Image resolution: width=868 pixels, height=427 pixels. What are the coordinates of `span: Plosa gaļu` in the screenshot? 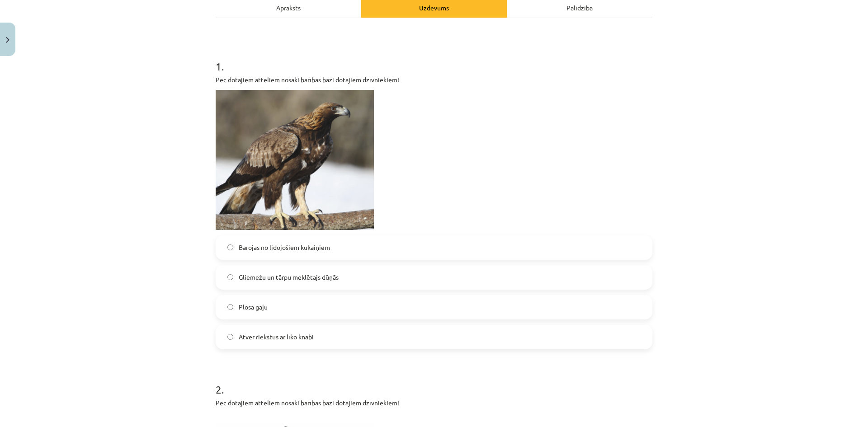 It's located at (253, 307).